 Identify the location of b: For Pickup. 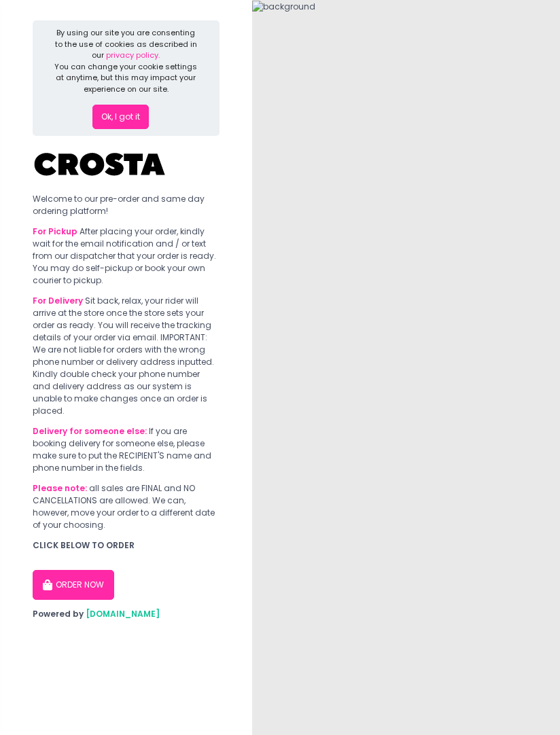
(55, 231).